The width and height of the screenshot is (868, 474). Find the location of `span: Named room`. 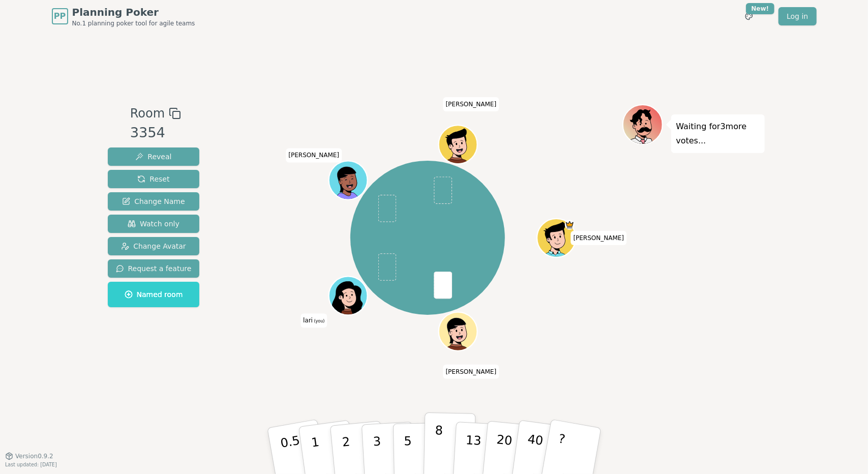

span: Named room is located at coordinates (154, 295).